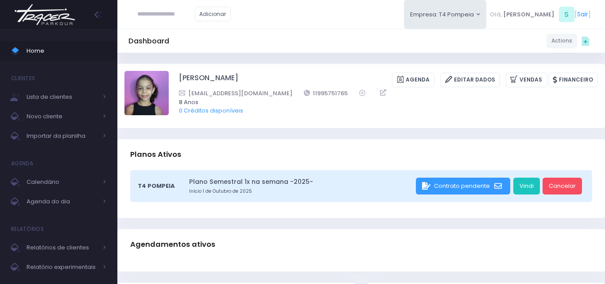  I want to click on h3: Agendamentos ativos, so click(173, 244).